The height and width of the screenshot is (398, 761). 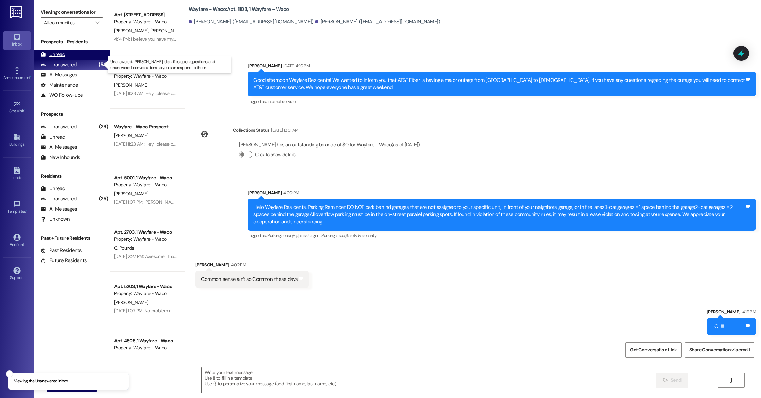 What do you see at coordinates (72, 42) in the screenshot?
I see `div: Prospects + Residents` at bounding box center [72, 42].